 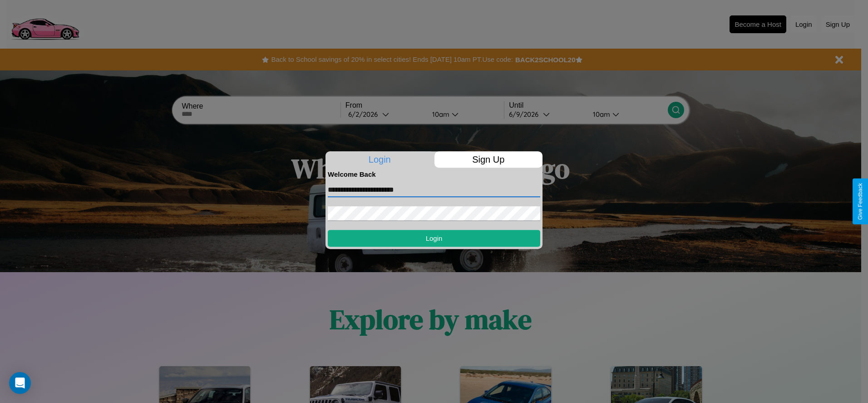 I want to click on div: Give Feedback, so click(x=860, y=201).